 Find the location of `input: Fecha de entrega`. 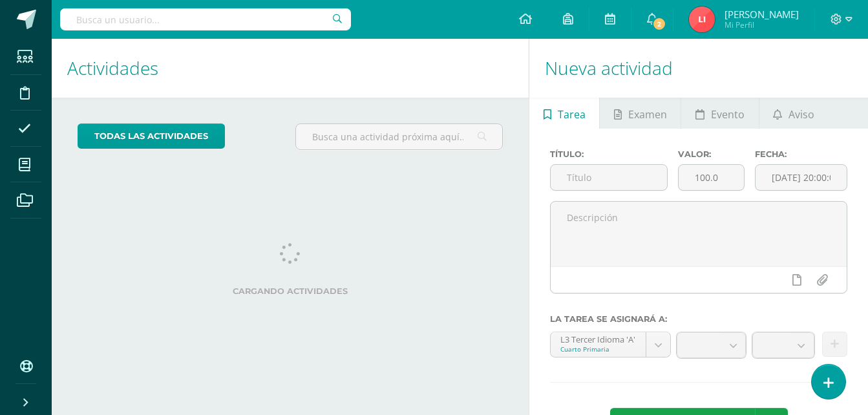

input: Fecha de entrega is located at coordinates (801, 177).